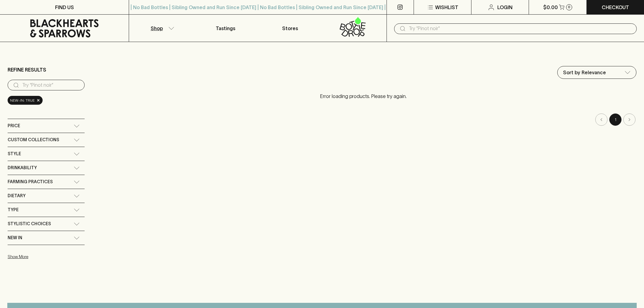  Describe the element at coordinates (585, 73) in the screenshot. I see `p: Sort by Relevance` at that location.